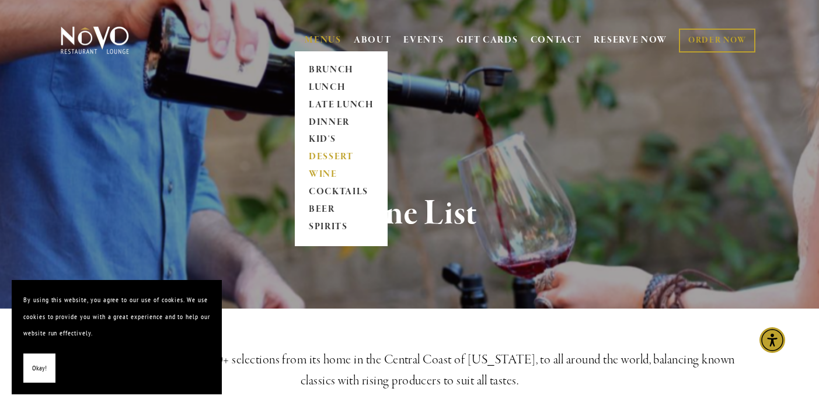  I want to click on span: Okay!, so click(39, 369).